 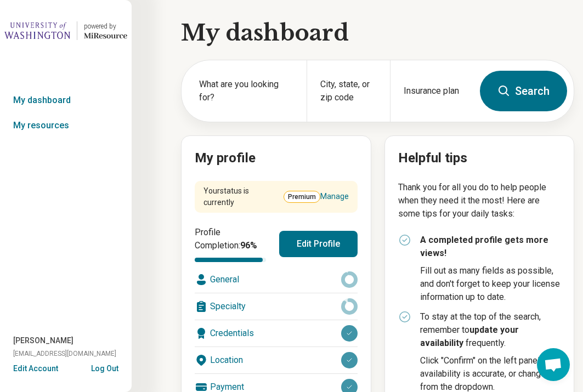 What do you see at coordinates (480, 201) in the screenshot?
I see `p: Thank you for all you do to help people when they need it the most! Here are some tips for your d...` at bounding box center [480, 201].